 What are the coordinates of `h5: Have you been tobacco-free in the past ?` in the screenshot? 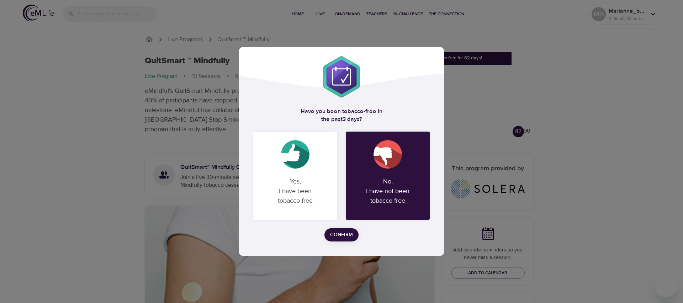 It's located at (341, 115).